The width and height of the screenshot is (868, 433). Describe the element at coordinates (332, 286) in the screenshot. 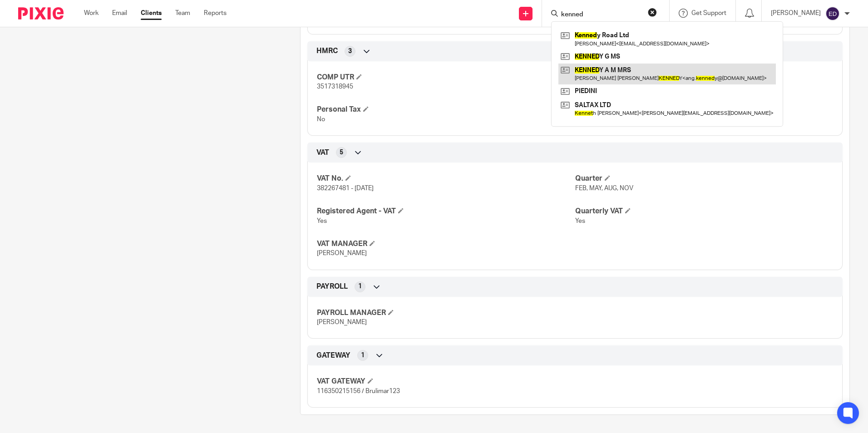

I see `span: PAYROLL` at that location.